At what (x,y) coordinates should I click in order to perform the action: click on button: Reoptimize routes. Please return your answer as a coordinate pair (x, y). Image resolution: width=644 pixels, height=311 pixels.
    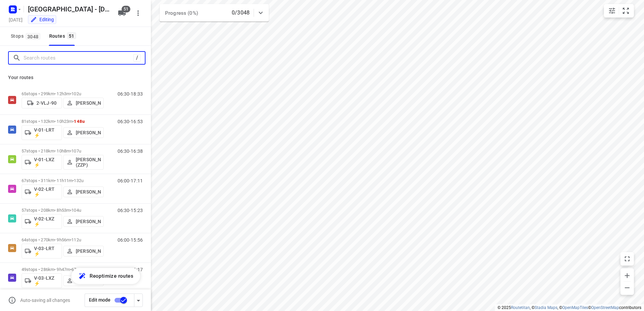
    Looking at the image, I should click on (106, 276).